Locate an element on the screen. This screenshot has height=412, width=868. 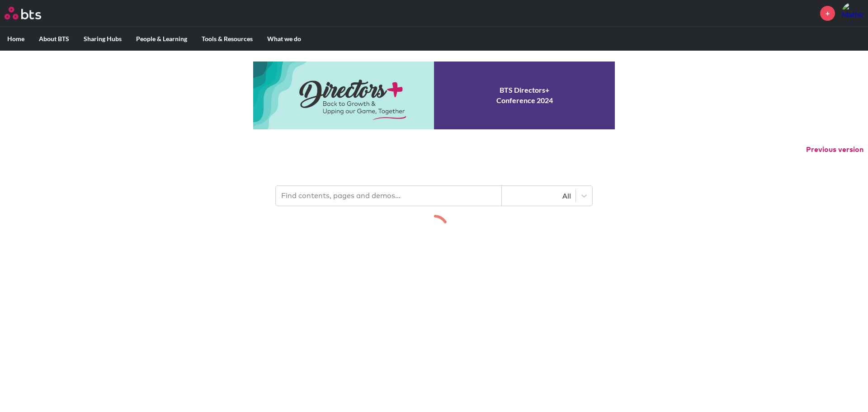
button: Previous version is located at coordinates (834, 150).